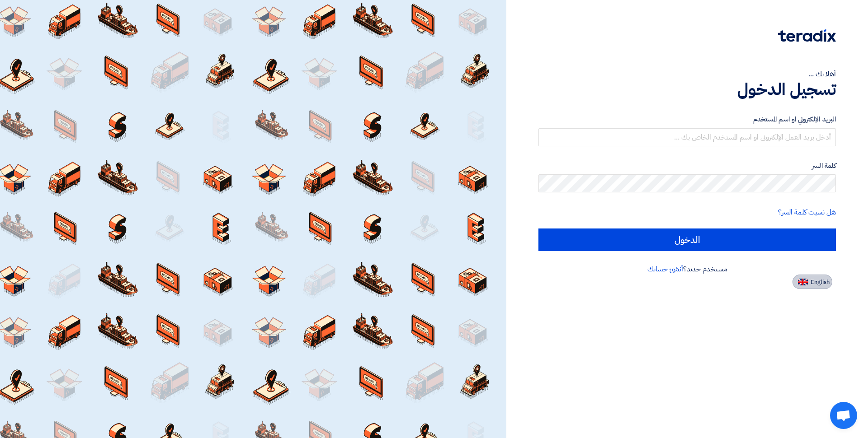 The width and height of the screenshot is (868, 438). What do you see at coordinates (688, 119) in the screenshot?
I see `label: البريد الإلكتروني او اسم المستخدم` at bounding box center [688, 119].